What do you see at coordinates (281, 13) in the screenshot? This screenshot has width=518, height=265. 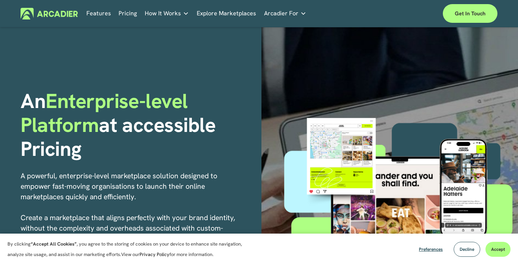 I see `span: Arcadier For` at bounding box center [281, 13].